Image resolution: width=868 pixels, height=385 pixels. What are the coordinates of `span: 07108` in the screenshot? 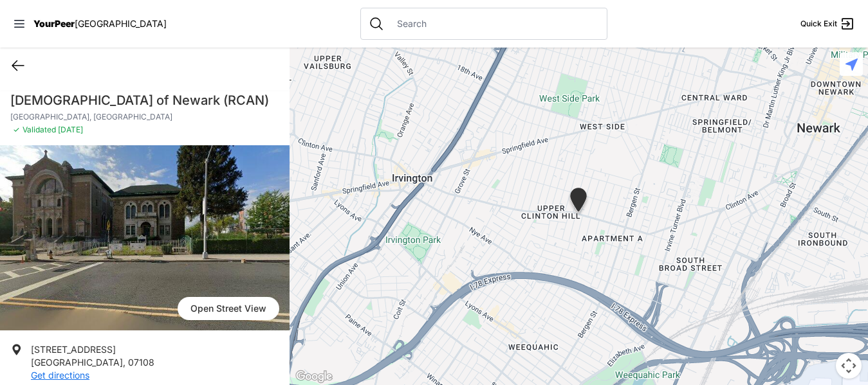 It's located at (141, 362).